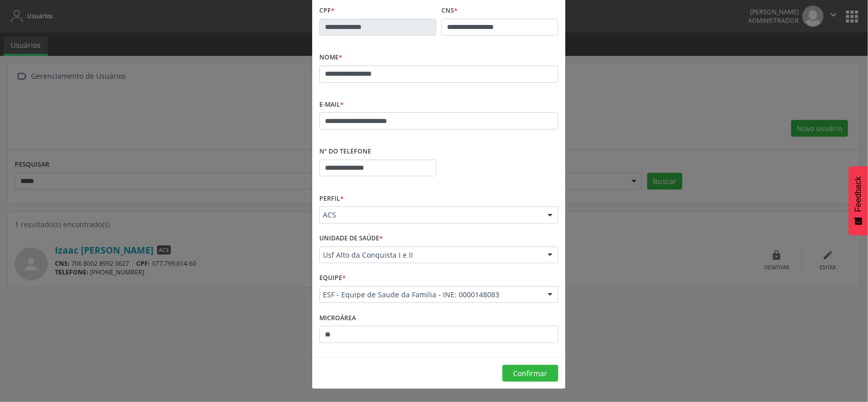  I want to click on button: Feedback - Mostrar pesquisa, so click(858, 201).